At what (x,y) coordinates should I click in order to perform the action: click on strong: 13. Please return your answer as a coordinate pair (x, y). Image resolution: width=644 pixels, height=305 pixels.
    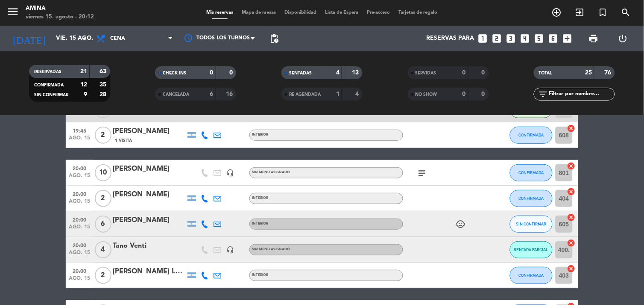
    Looking at the image, I should click on (356, 73).